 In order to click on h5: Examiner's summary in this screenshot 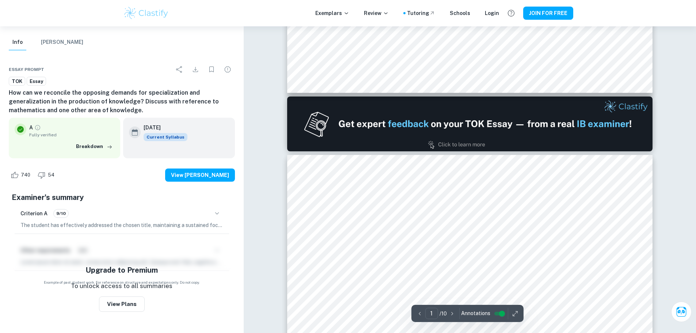, I will do `click(122, 197)`.